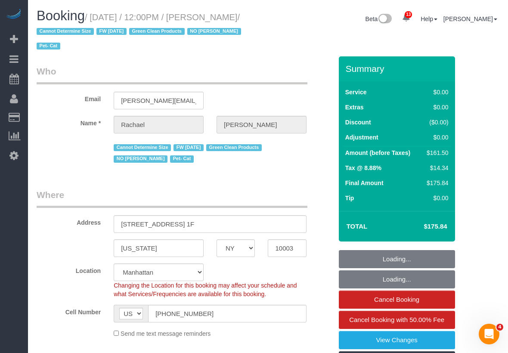 This screenshot has height=353, width=508. What do you see at coordinates (429, 19) in the screenshot?
I see `a: Help` at bounding box center [429, 19].